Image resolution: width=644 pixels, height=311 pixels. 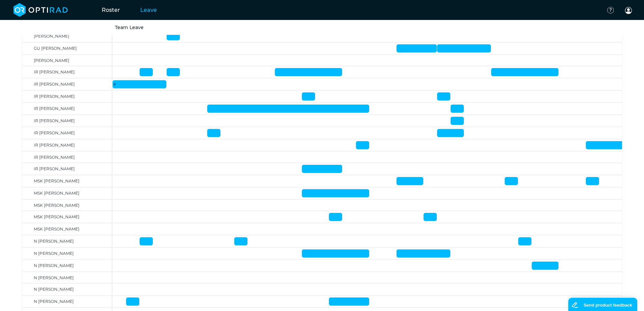 What do you see at coordinates (40, 10) in the screenshot?
I see `img: brand-opti-rad-logos-blue-and-white-d2f68631ba2948856bd03f2d395fb146ddc8fb01b4b6e9315ea85fa773367...` at bounding box center [40, 10].